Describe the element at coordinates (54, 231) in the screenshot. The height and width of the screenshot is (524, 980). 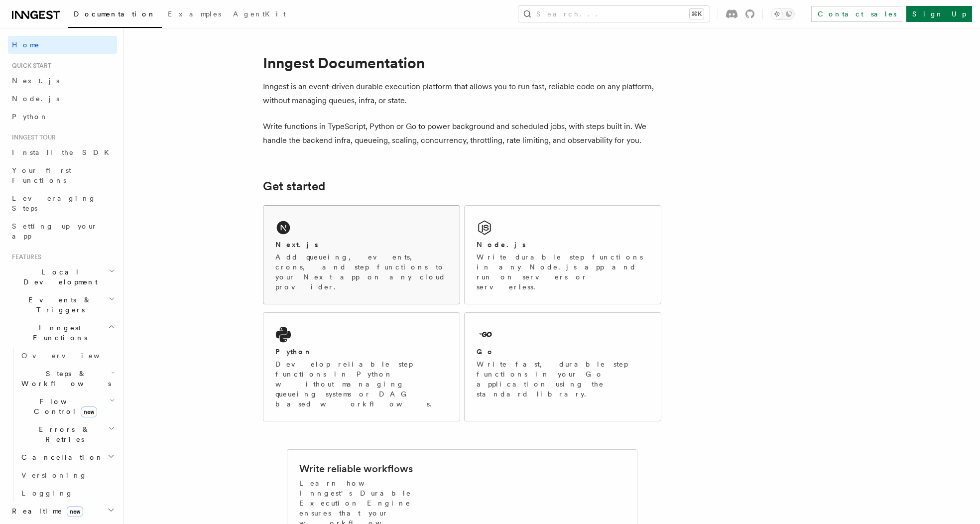
I see `span: Setting up your app` at that location.